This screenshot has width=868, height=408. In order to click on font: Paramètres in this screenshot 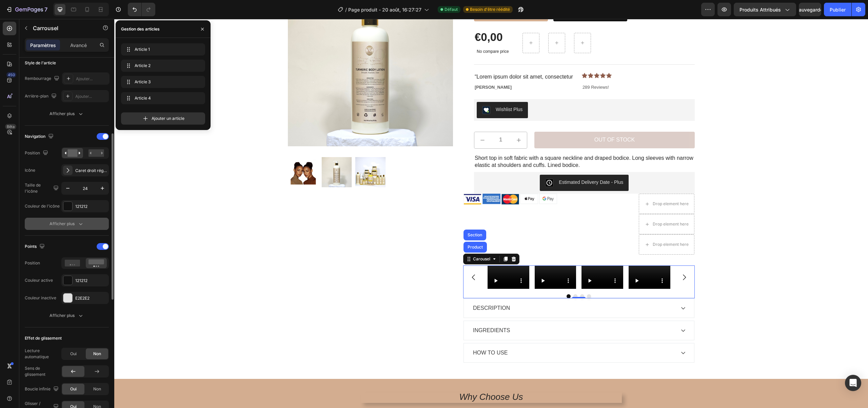, I will do `click(43, 45)`.